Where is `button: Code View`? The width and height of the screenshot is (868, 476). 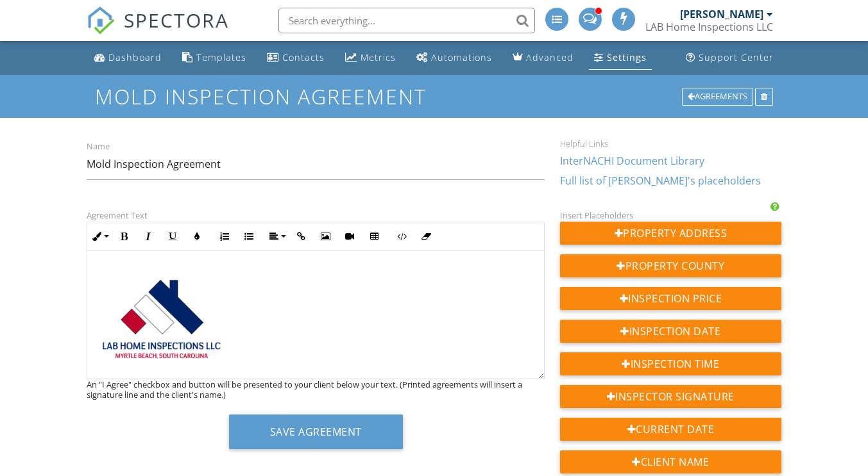
button: Code View is located at coordinates (402, 236).